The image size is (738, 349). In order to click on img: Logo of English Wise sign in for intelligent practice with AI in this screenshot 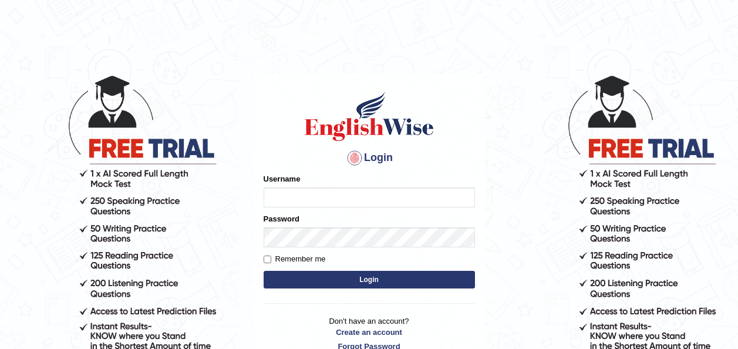, I will do `click(369, 116)`.